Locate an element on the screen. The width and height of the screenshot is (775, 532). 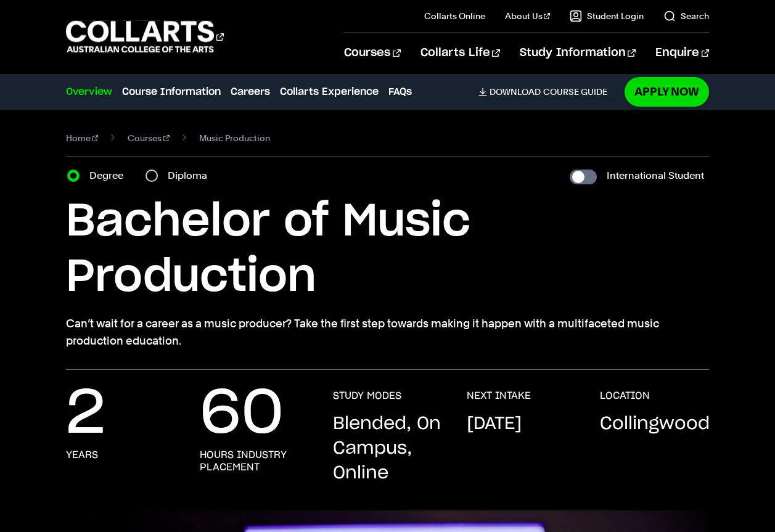
a: Collarts Online is located at coordinates (454, 16).